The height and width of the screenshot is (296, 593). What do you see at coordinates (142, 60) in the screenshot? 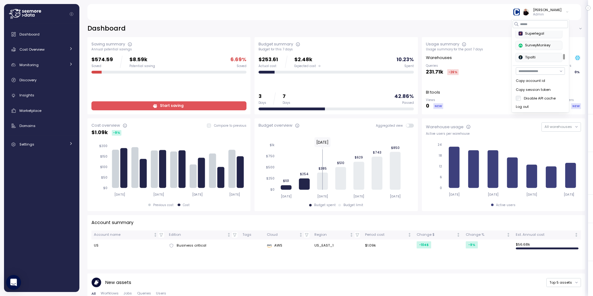
I see `p: $8.59k` at bounding box center [142, 60].